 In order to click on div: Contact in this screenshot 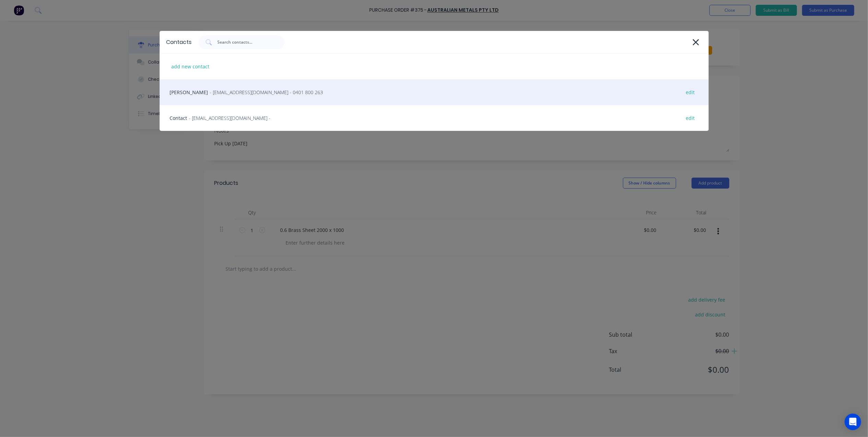, I will do `click(434, 118)`.